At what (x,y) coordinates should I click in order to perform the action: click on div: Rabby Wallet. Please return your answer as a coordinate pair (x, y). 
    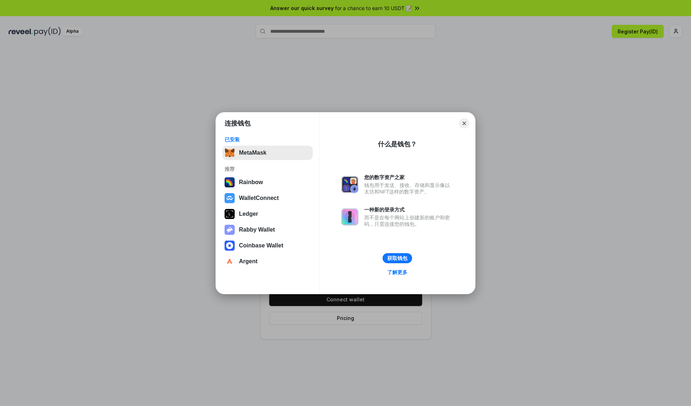
    Looking at the image, I should click on (257, 230).